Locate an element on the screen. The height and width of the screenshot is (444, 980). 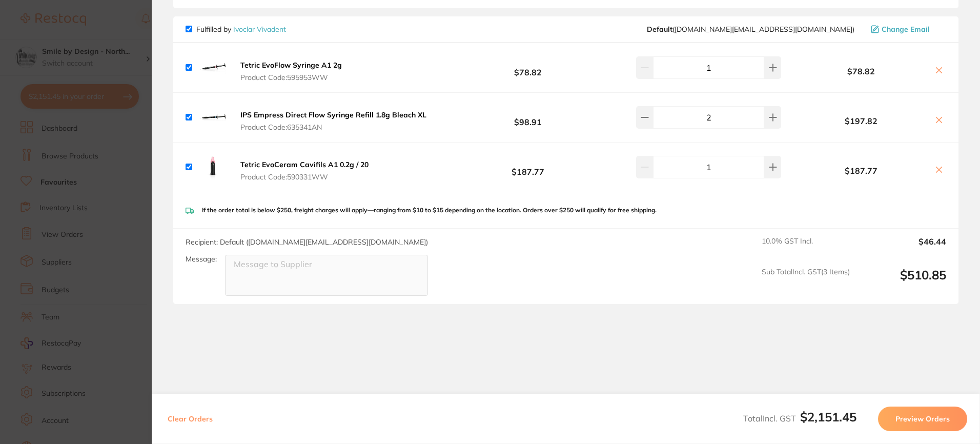
span: Product Code: 590331WW is located at coordinates (304, 177).